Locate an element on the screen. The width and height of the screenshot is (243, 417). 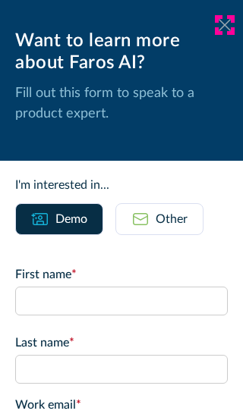
label: Last name is located at coordinates (121, 343).